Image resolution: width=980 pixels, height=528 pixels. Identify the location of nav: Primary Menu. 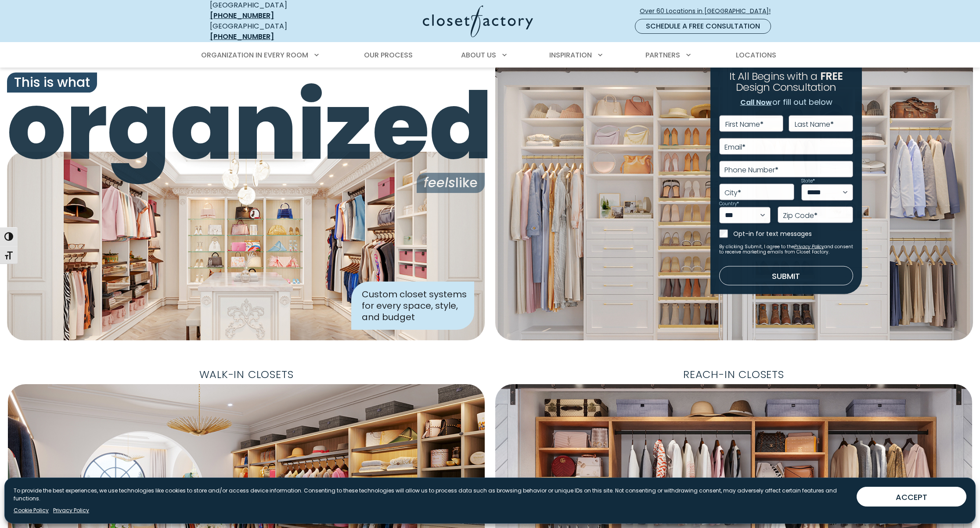
(490, 56).